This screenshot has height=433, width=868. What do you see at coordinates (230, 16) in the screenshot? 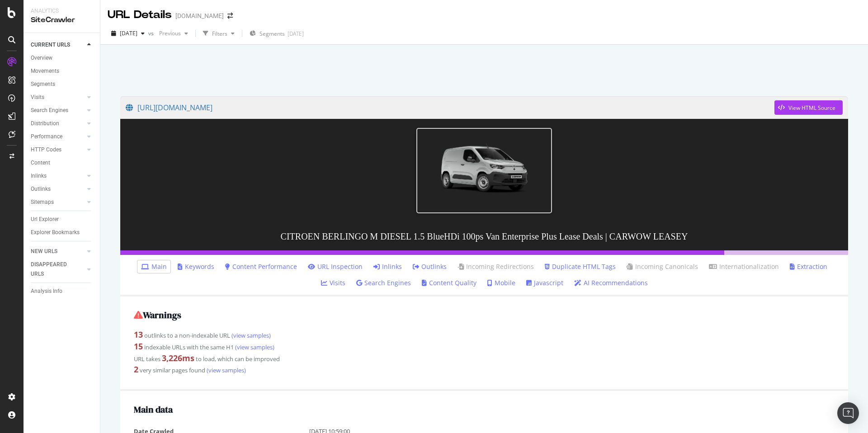
I see `div: arrow-right-arrow-left` at bounding box center [230, 16].